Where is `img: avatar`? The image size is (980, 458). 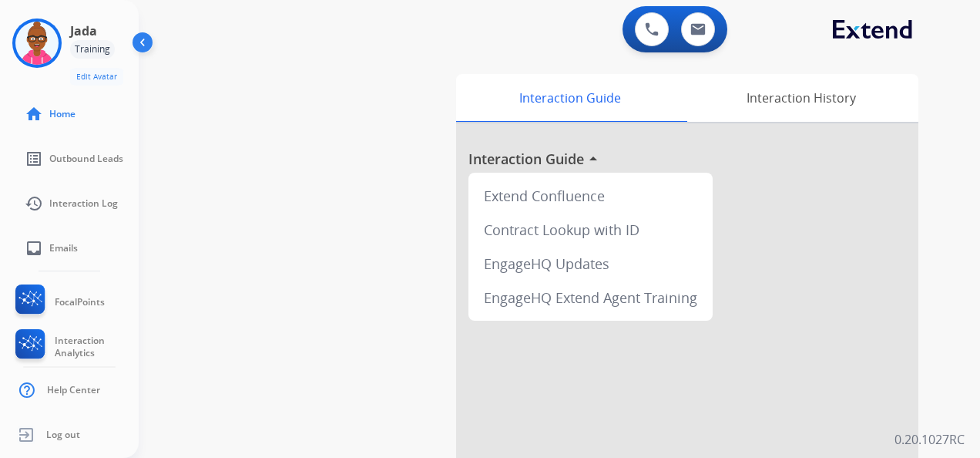 img: avatar is located at coordinates (37, 43).